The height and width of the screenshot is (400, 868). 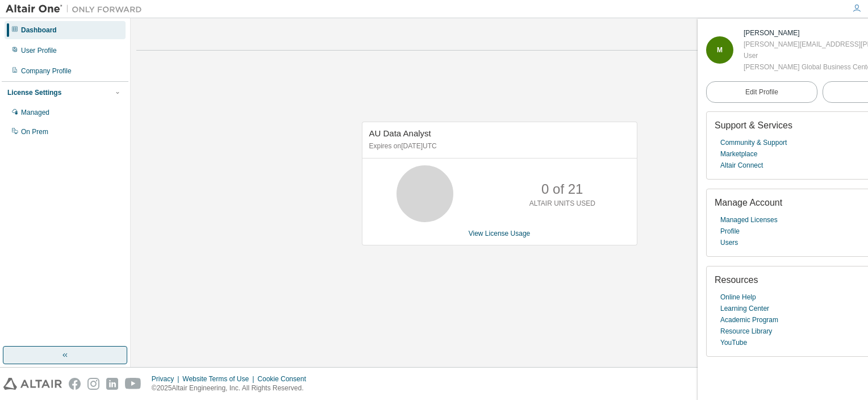 I want to click on div: Privacy, so click(x=167, y=379).